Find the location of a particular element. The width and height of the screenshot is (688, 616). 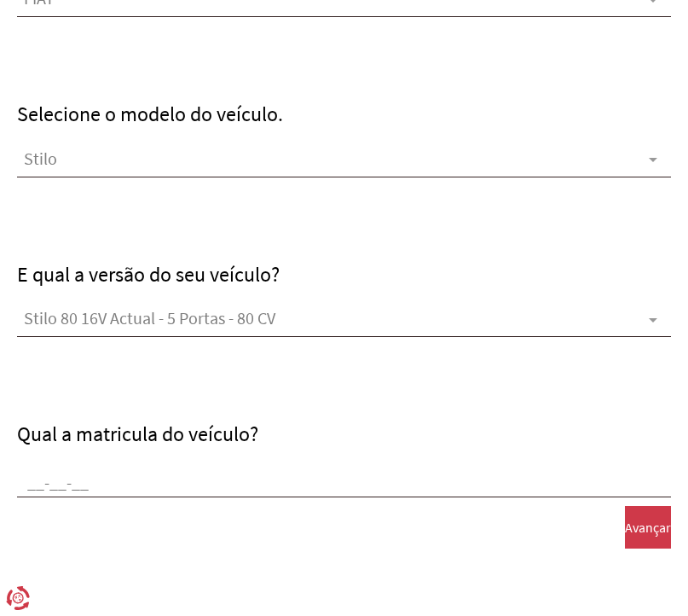

button: Avançar is located at coordinates (647, 527).